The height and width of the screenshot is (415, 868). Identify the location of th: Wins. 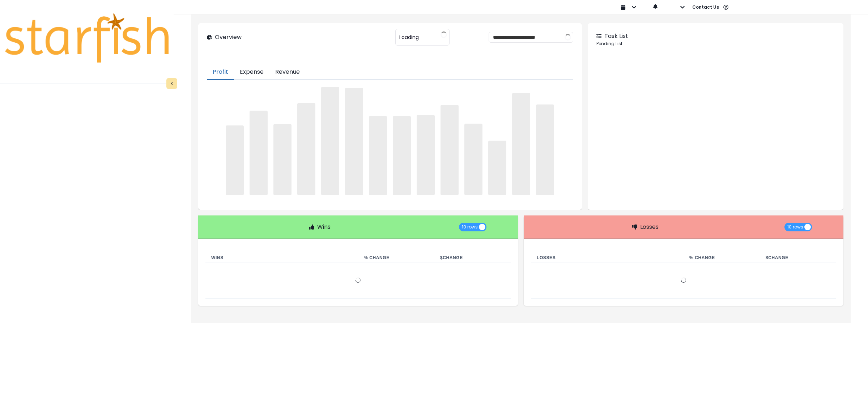
(282, 258).